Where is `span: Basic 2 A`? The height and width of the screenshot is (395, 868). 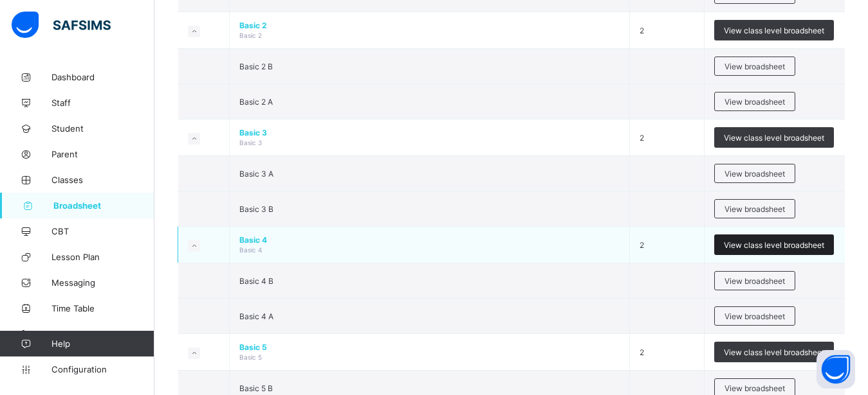 span: Basic 2 A is located at coordinates (256, 102).